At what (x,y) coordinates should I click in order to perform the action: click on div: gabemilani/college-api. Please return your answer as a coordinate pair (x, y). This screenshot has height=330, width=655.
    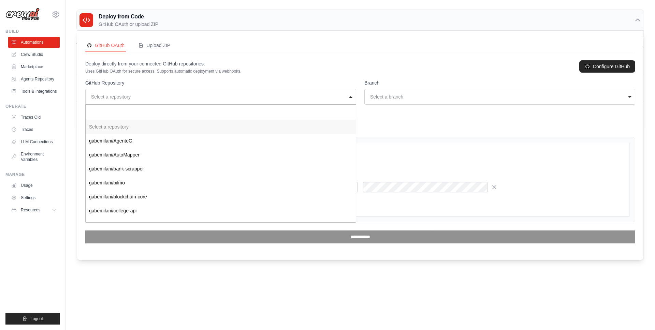
    Looking at the image, I should click on (221, 211).